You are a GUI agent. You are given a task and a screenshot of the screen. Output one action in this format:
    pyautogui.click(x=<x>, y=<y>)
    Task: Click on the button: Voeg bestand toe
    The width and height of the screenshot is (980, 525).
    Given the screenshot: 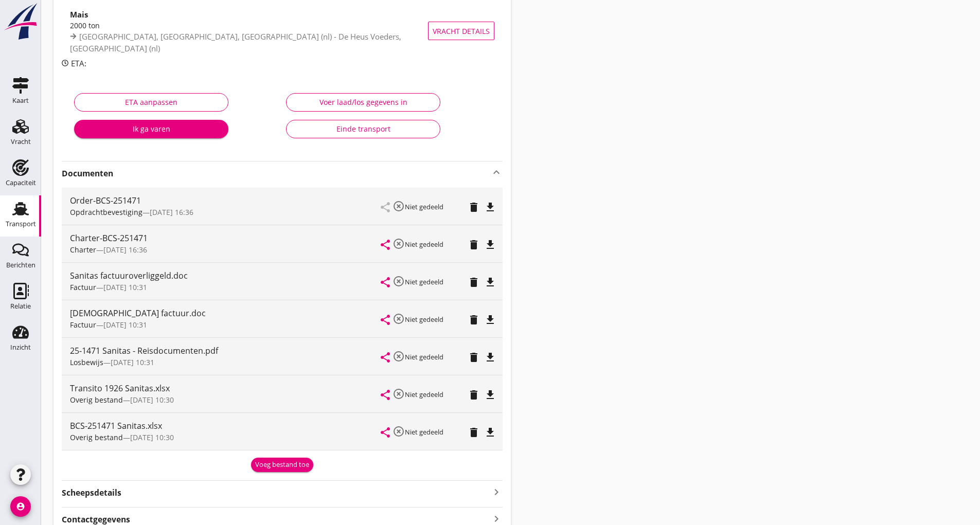 What is the action you would take?
    pyautogui.click(x=282, y=465)
    